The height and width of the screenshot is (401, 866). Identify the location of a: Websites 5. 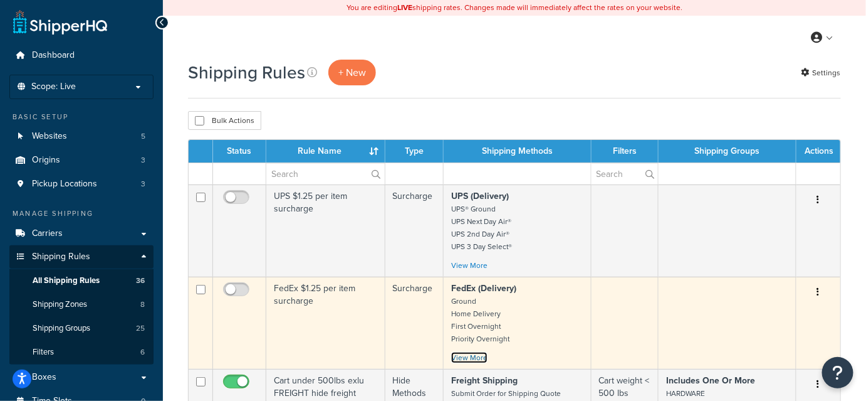
(81, 136).